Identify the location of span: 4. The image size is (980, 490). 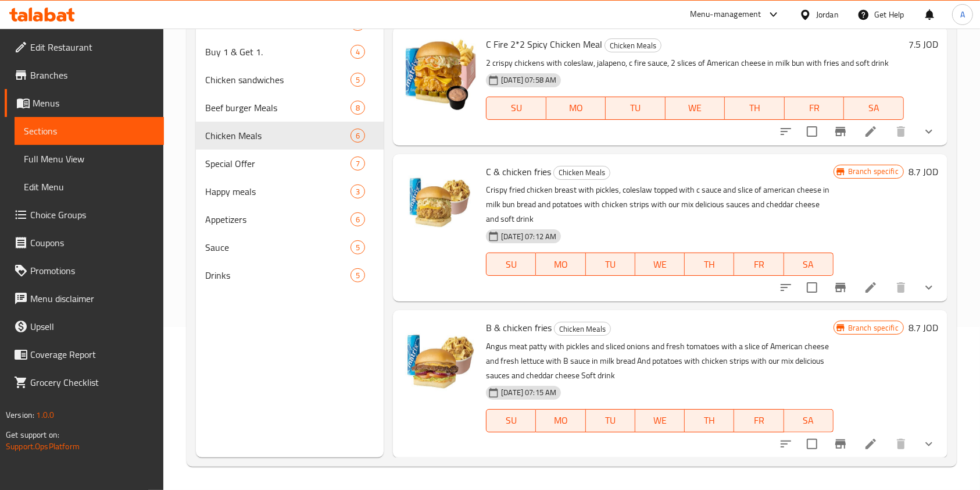
(358, 52).